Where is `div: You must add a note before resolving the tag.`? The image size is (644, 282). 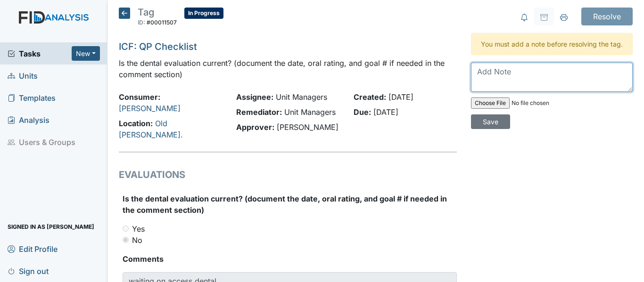
div: You must add a note before resolving the tag. is located at coordinates (552, 44).